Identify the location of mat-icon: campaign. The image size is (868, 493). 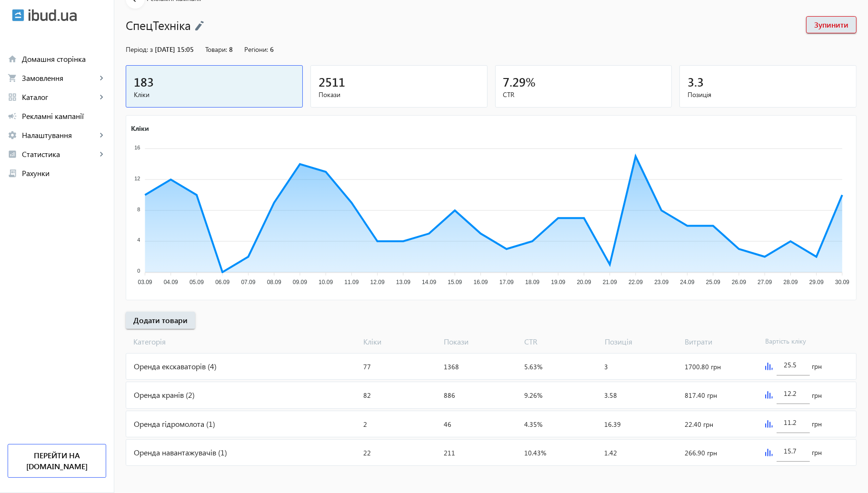
(12, 116).